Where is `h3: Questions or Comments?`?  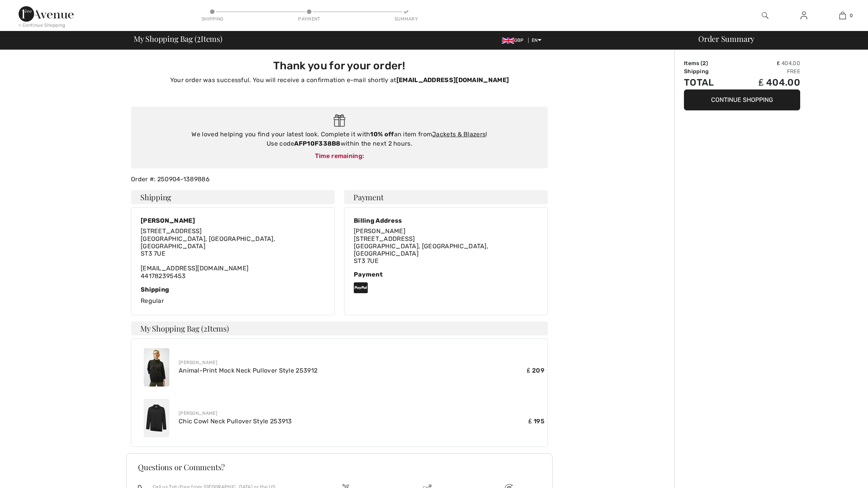 h3: Questions or Comments? is located at coordinates (340, 467).